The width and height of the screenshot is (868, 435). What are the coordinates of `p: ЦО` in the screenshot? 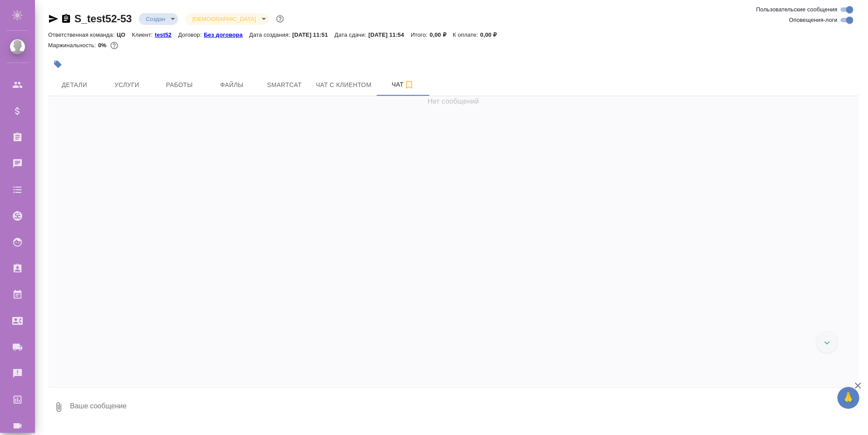 It's located at (124, 34).